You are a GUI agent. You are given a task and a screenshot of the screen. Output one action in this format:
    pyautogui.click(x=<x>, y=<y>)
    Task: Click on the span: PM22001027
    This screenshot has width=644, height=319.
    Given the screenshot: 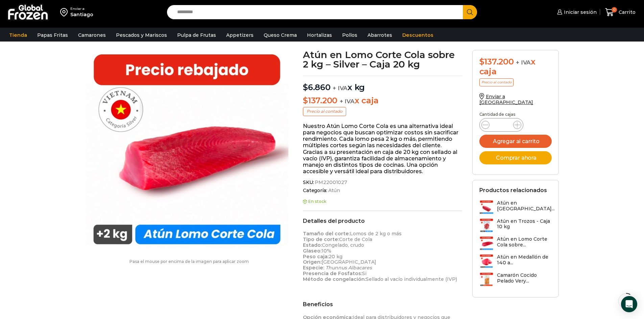 What is the action you would take?
    pyautogui.click(x=330, y=182)
    